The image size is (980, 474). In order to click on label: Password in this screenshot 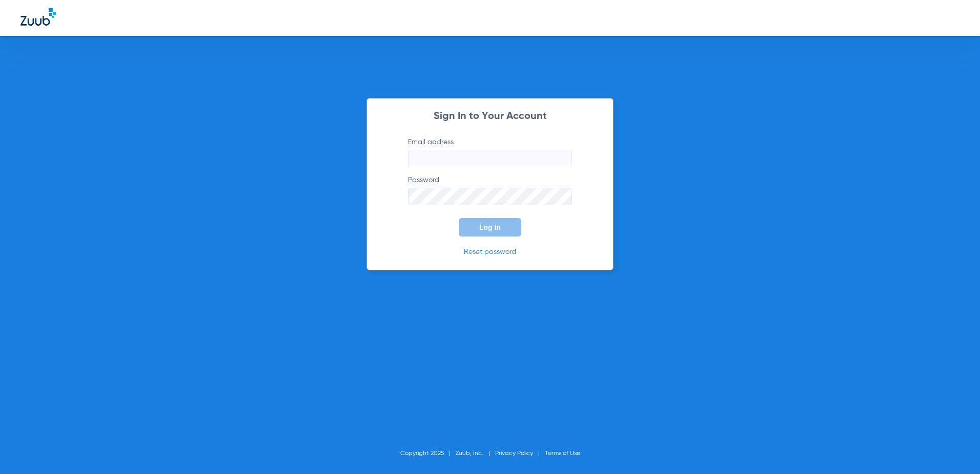, I will do `click(490, 189)`.